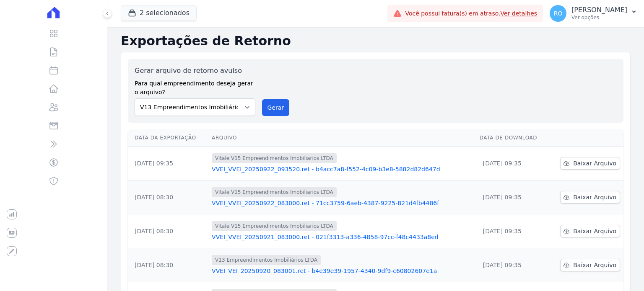  What do you see at coordinates (599, 18) in the screenshot?
I see `p: Ver opções` at bounding box center [599, 18].